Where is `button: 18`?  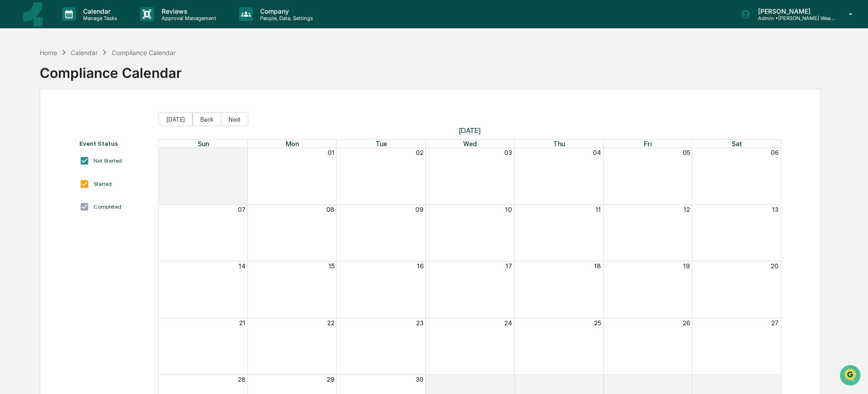 button: 18 is located at coordinates (597, 267).